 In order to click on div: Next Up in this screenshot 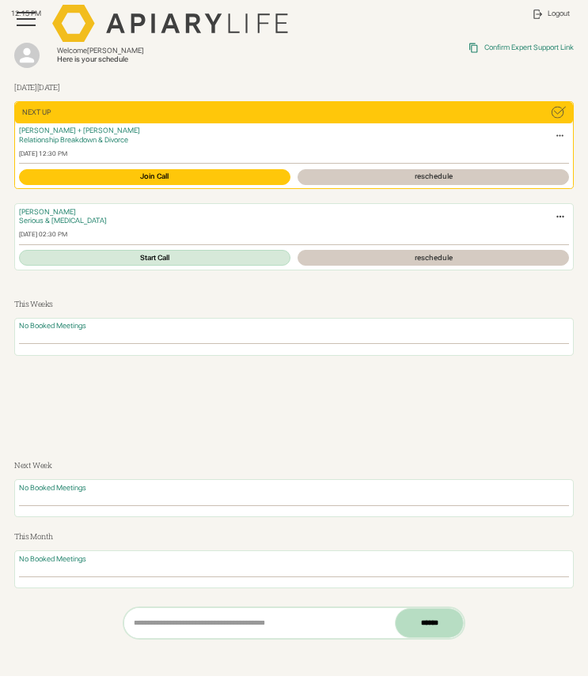, I will do `click(36, 112)`.